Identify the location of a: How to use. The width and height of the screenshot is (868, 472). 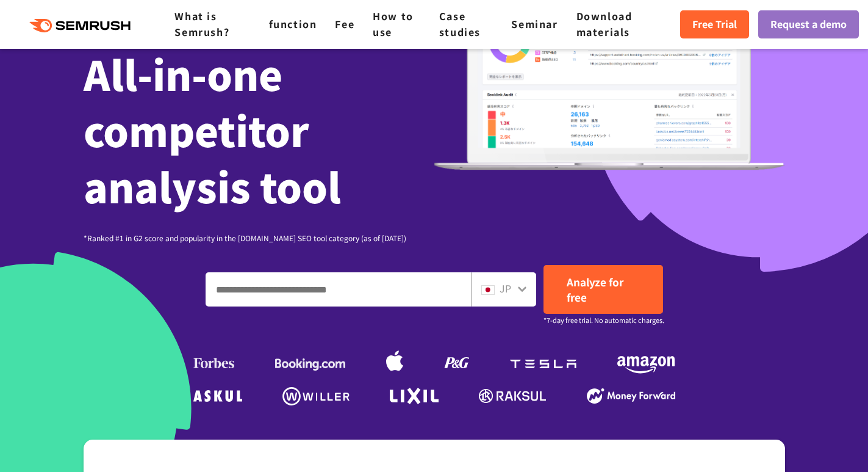
(393, 24).